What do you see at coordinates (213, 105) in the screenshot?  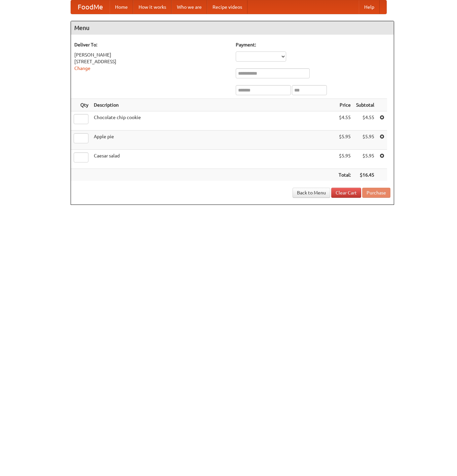 I see `th: Description` at bounding box center [213, 105].